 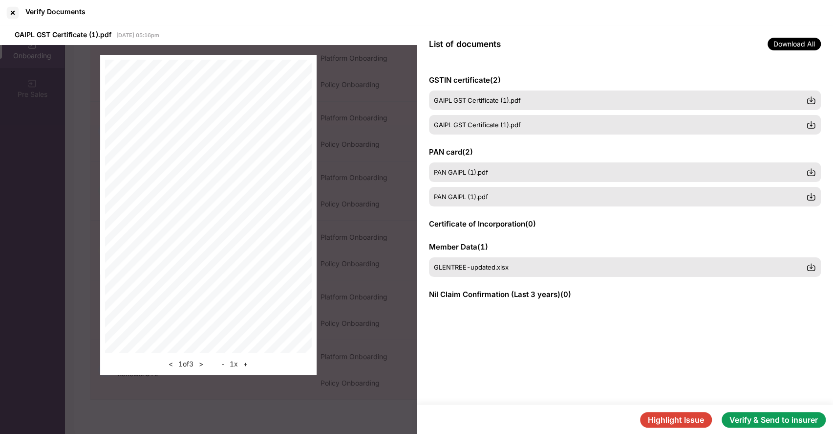 What do you see at coordinates (235, 364) in the screenshot?
I see `div: 1 x` at bounding box center [235, 364].